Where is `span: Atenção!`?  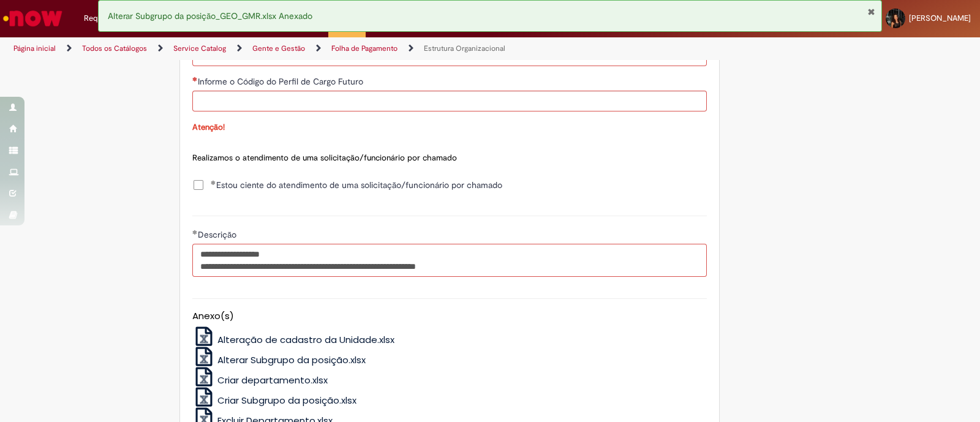 span: Atenção! is located at coordinates (208, 127).